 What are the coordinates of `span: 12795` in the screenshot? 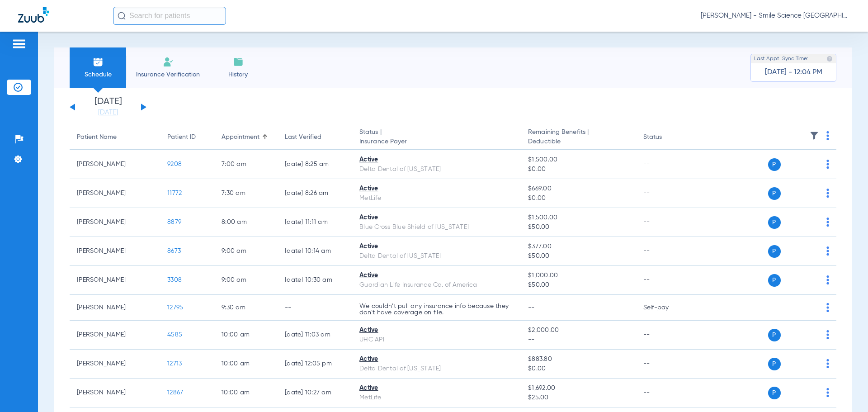 It's located at (175, 308).